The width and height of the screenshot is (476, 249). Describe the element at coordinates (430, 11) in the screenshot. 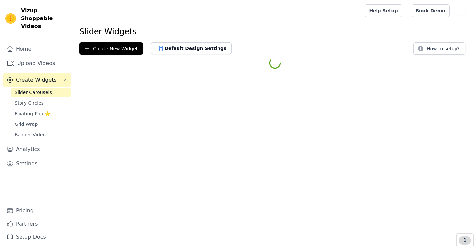

I see `a: Book Demo` at that location.